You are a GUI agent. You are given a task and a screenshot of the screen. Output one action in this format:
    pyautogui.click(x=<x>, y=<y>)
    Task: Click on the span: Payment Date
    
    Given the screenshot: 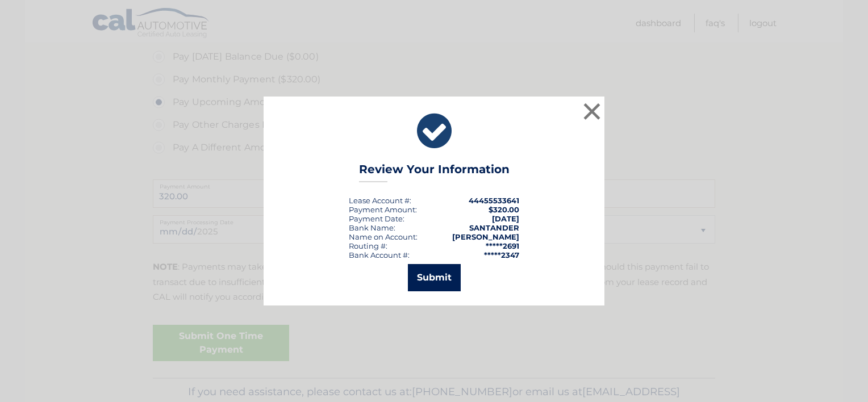 What is the action you would take?
    pyautogui.click(x=376, y=219)
    